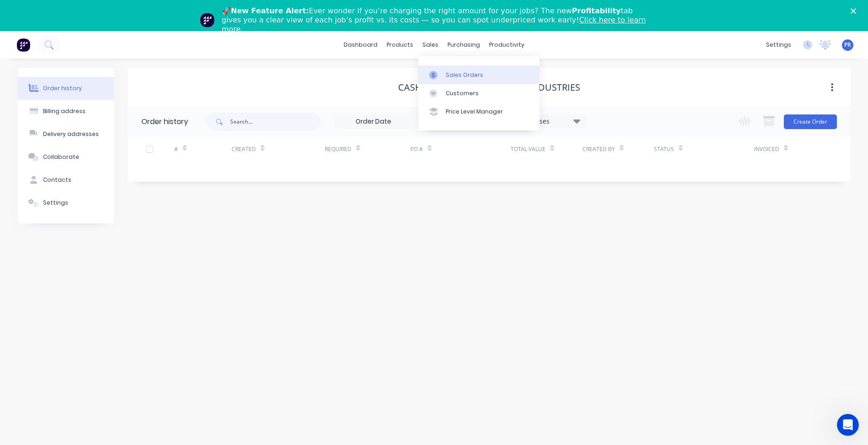  I want to click on div: Delivery addresses, so click(71, 134).